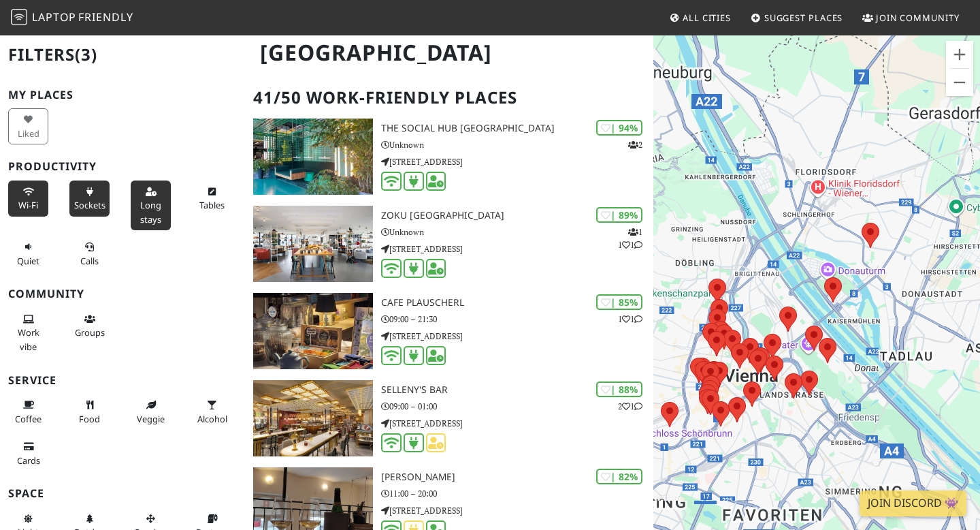 This screenshot has height=530, width=980. What do you see at coordinates (122, 380) in the screenshot?
I see `h3: Service` at bounding box center [122, 380].